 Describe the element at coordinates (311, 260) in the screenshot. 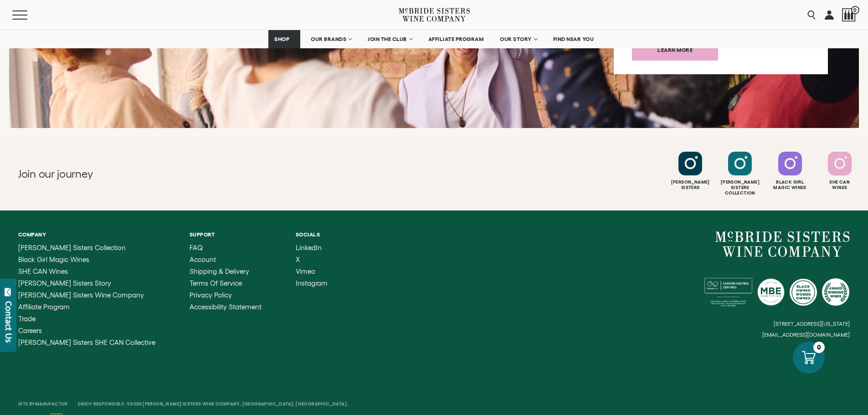

I see `a: X` at that location.